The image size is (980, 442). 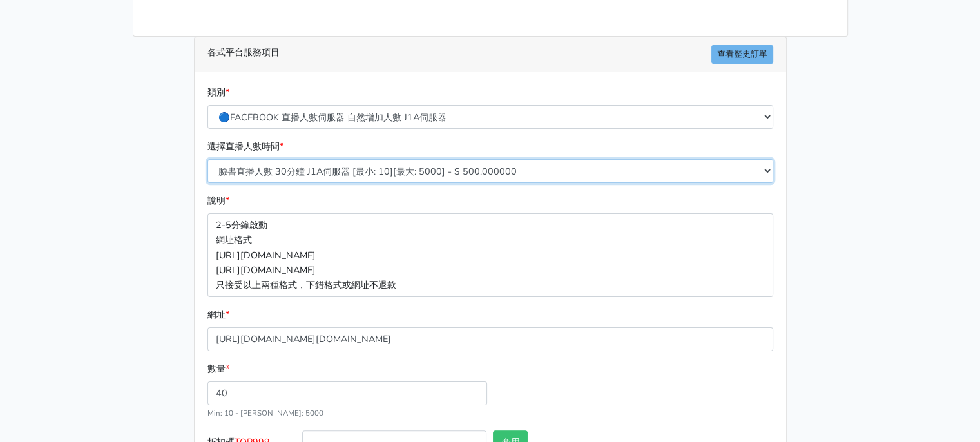 I want to click on label: 說明, so click(x=219, y=200).